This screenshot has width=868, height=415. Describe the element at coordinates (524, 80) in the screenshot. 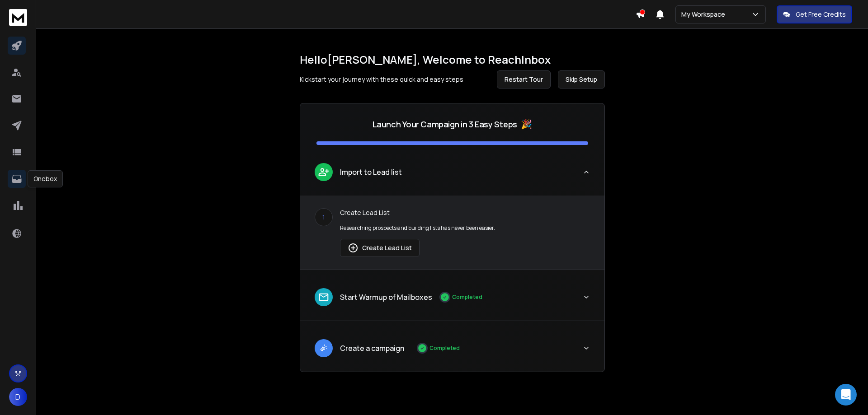

I see `button: Restart Tour` at that location.